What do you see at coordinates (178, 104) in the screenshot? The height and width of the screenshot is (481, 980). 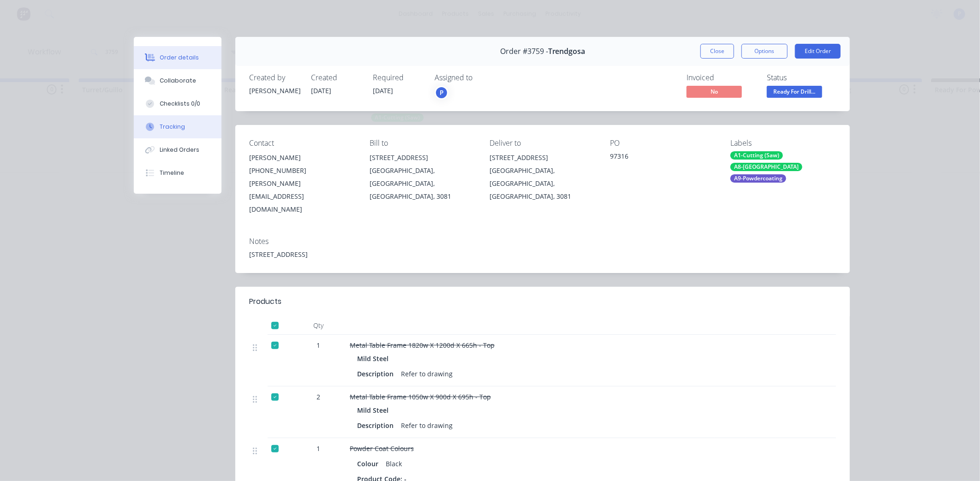 I see `button: Checklists 0/0` at bounding box center [178, 104].